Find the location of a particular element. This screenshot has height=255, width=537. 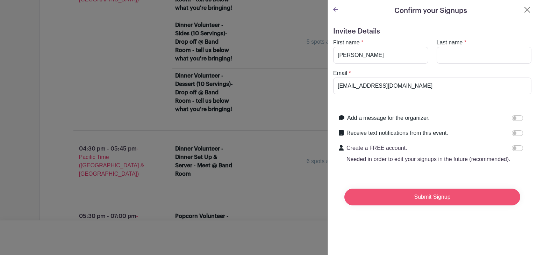

h5: Invitee Details is located at coordinates (432, 31).